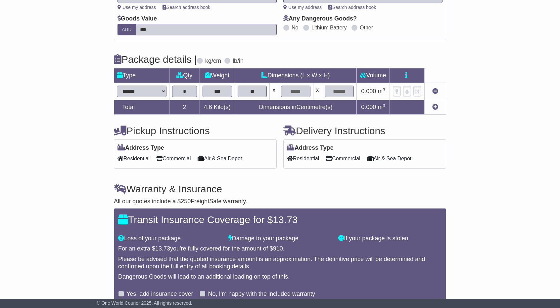 The width and height of the screenshot is (560, 308). I want to click on h4: Delivery Instructions, so click(364, 131).